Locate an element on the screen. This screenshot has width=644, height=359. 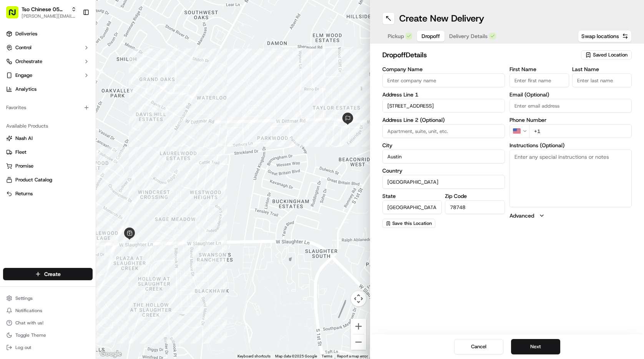
button: Orchestrate is located at coordinates (47, 62).